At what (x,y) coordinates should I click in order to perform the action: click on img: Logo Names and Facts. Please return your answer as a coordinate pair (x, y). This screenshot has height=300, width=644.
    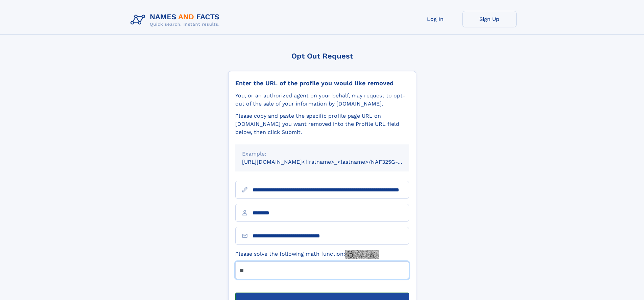
    Looking at the image, I should click on (176, 20).